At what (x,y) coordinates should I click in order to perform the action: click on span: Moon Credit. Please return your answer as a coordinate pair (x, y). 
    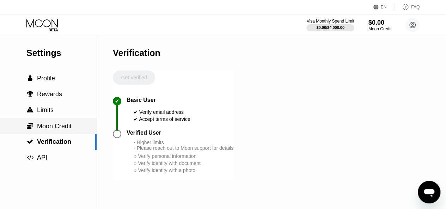
    Looking at the image, I should click on (54, 126).